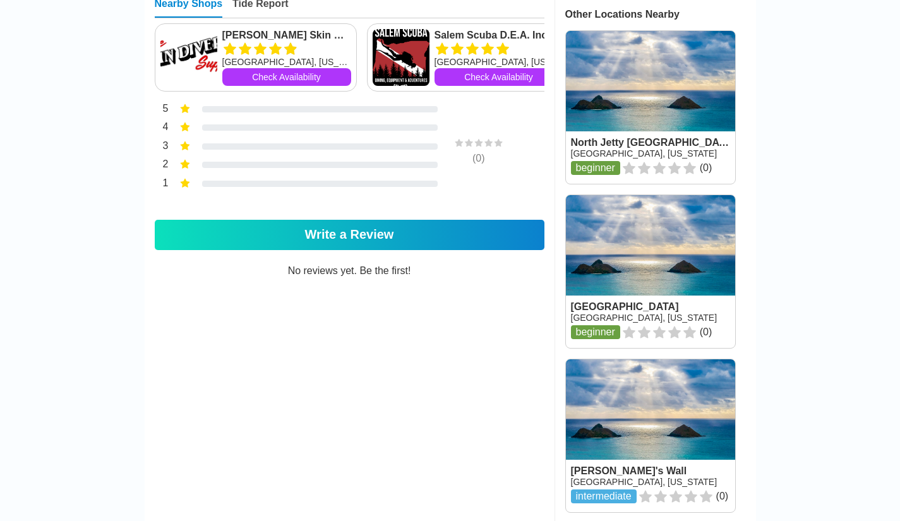 Image resolution: width=900 pixels, height=521 pixels. Describe the element at coordinates (660, 15) in the screenshot. I see `div: Other Locations Nearby` at that location.